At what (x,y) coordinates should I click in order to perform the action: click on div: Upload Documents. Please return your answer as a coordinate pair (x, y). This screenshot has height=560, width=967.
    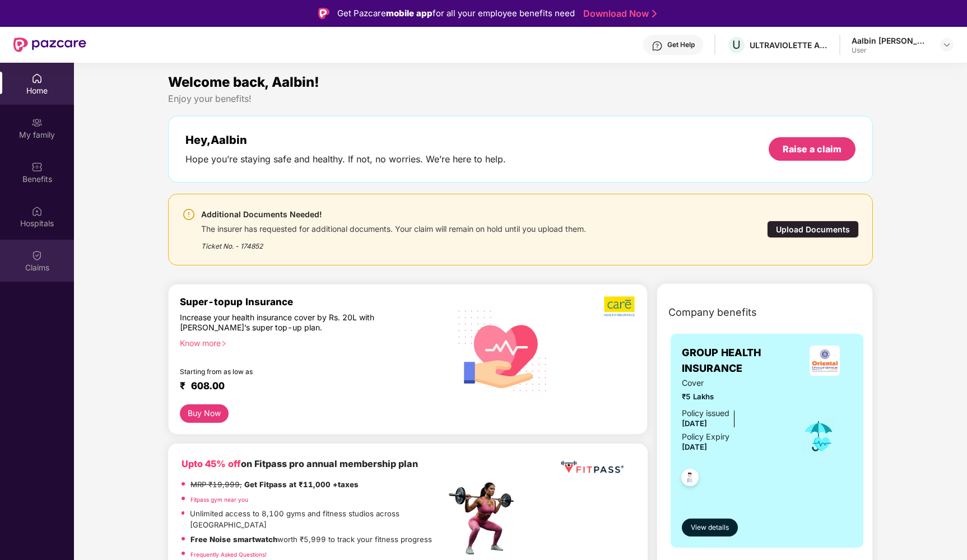
    Looking at the image, I should click on (813, 229).